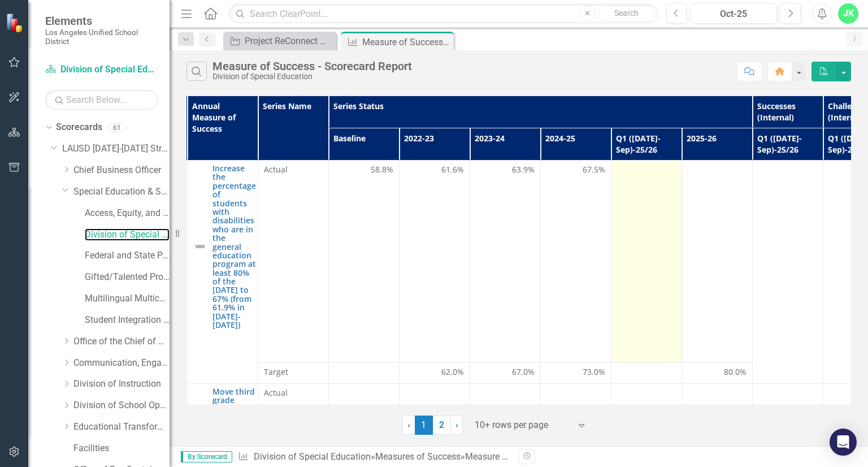  I want to click on span: 61.6%, so click(453, 169).